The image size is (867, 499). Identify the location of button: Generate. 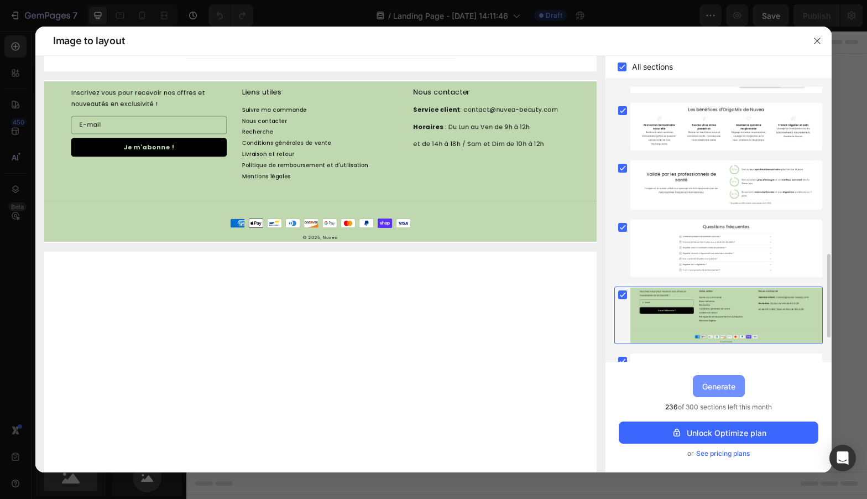
(719, 386).